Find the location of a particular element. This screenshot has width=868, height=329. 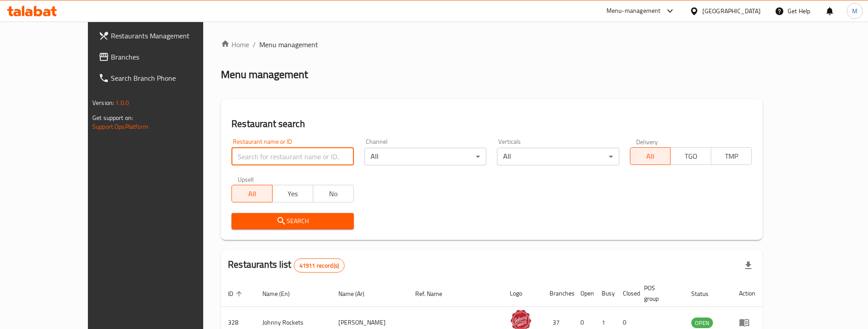

div: Menu-management is located at coordinates (633, 11).